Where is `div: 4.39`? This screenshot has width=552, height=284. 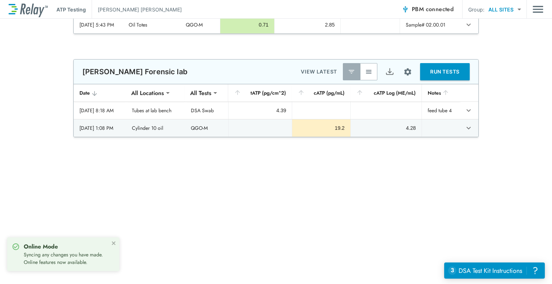
div: 4.39 is located at coordinates (260, 111).